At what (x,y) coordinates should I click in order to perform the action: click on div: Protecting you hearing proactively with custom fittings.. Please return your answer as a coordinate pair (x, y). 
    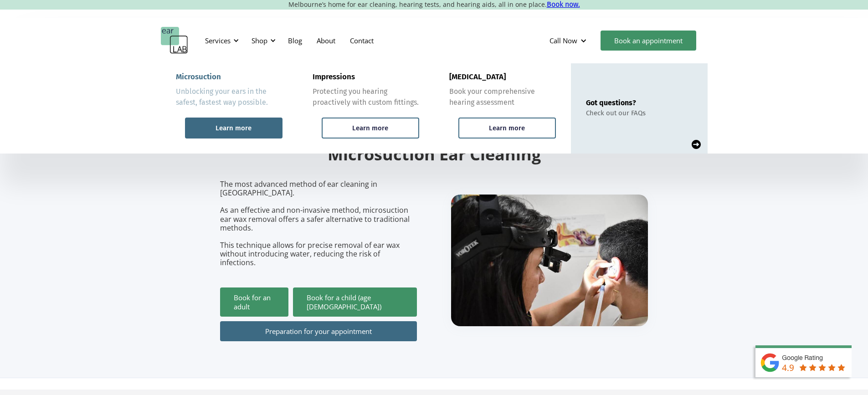
    Looking at the image, I should click on (366, 97).